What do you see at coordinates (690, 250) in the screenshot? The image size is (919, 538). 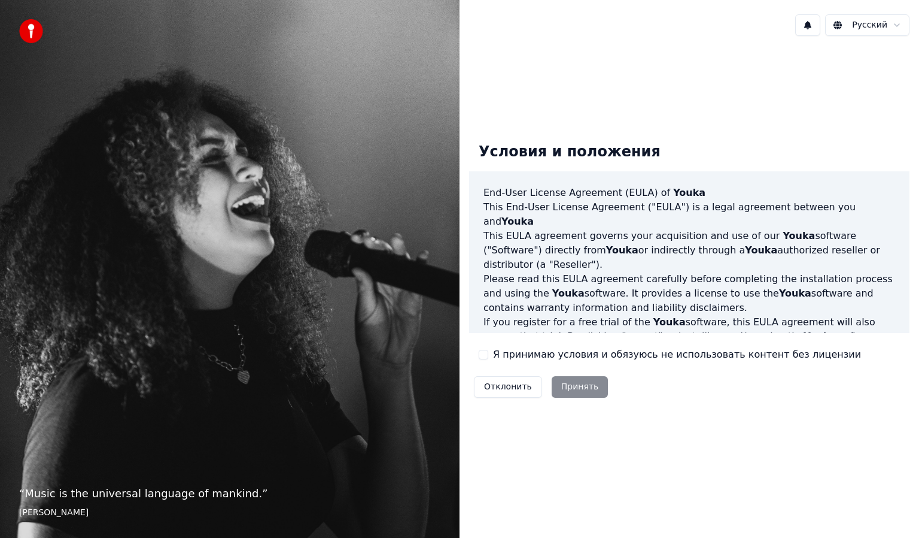 I see `p: This EULA agreement governs your acquisition and use of our software ("Software") directly from o...` at bounding box center [690, 250].